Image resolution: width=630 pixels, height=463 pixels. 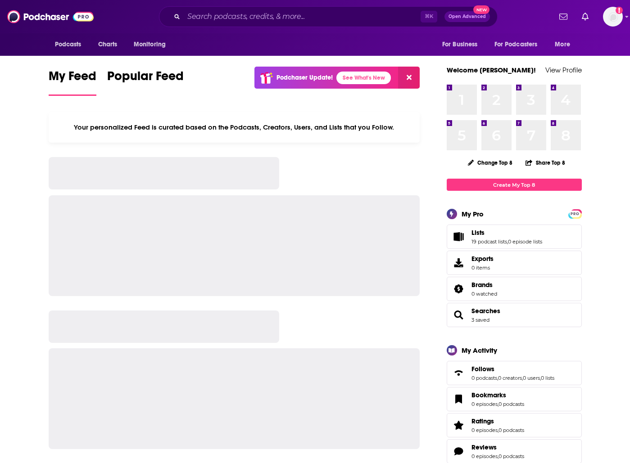 What do you see at coordinates (363, 78) in the screenshot?
I see `a: See What's New` at bounding box center [363, 78].